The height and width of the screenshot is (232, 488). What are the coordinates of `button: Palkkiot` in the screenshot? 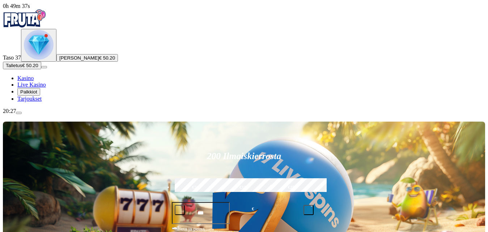 It's located at (29, 92).